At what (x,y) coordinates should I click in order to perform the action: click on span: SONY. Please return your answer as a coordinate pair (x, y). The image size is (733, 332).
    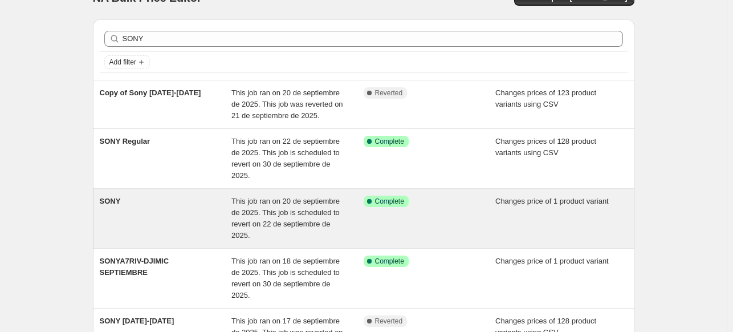
    Looking at the image, I should click on (110, 201).